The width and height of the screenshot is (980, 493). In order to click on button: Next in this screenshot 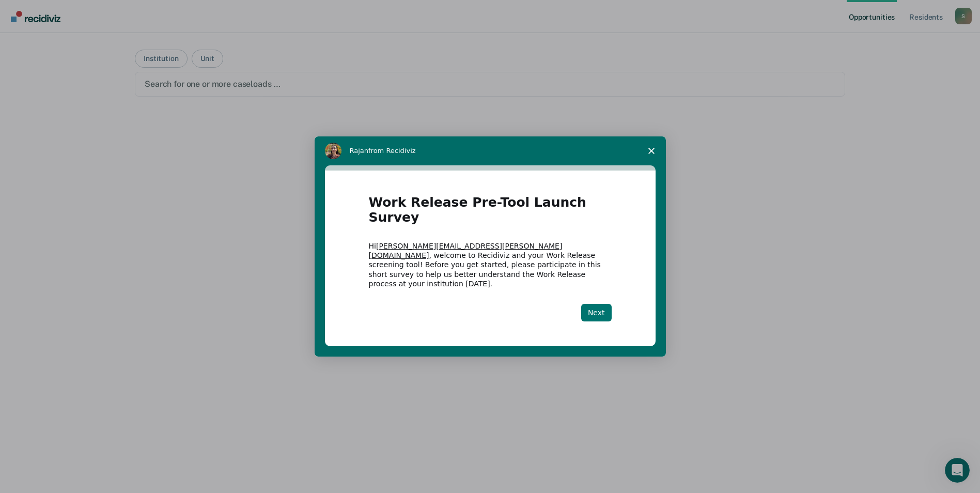, I will do `click(596, 313)`.